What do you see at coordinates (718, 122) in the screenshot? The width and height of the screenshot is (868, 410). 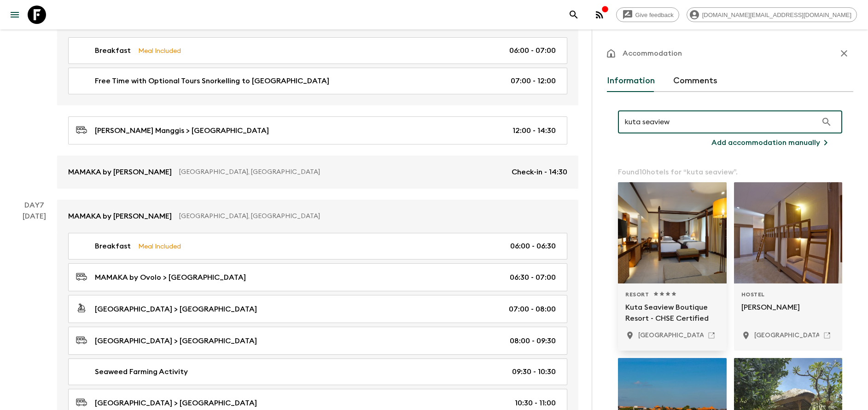 I see `input: Search for a region or hotel...` at bounding box center [718, 122].